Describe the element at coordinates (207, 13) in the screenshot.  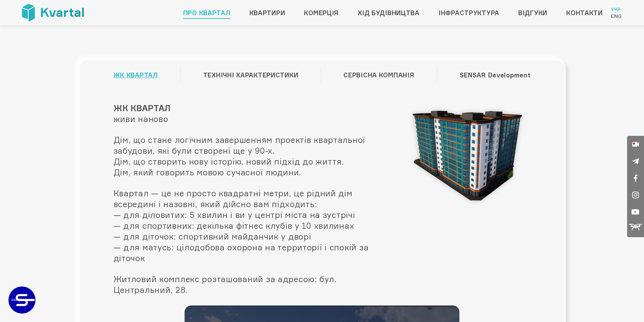
I see `a: Про квартал` at that location.